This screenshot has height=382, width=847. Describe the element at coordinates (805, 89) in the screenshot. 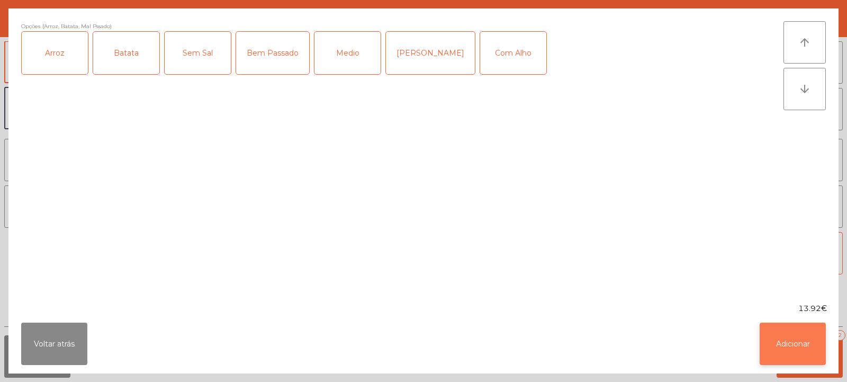

I see `button: arrow_downward` at that location.